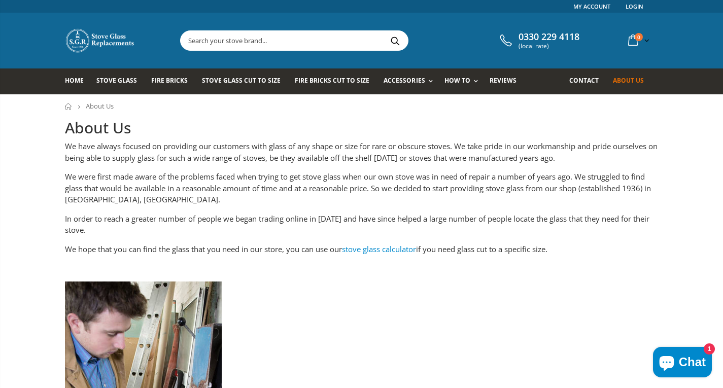 This screenshot has width=723, height=388. What do you see at coordinates (351, 41) in the screenshot?
I see `input: Search your stove brand...` at bounding box center [351, 41].